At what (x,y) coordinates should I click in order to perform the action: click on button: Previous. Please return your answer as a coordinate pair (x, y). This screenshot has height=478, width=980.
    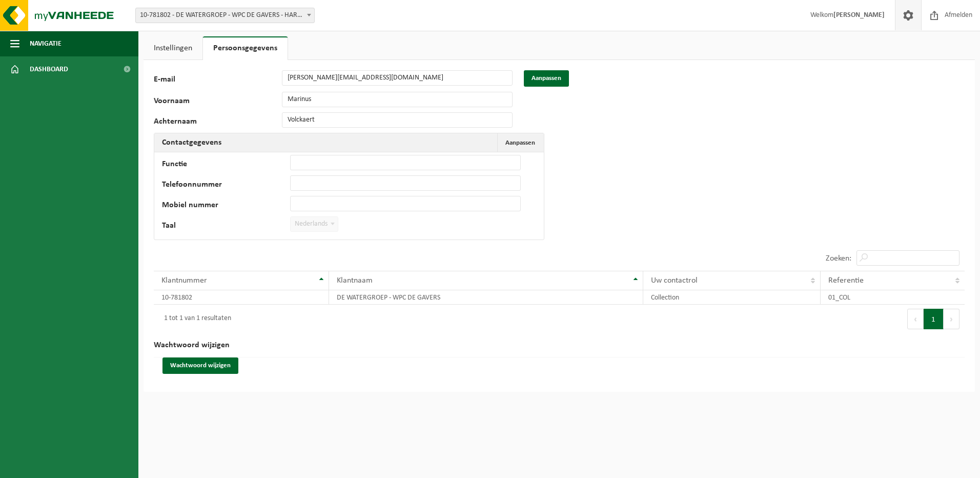
    Looking at the image, I should click on (915, 319).